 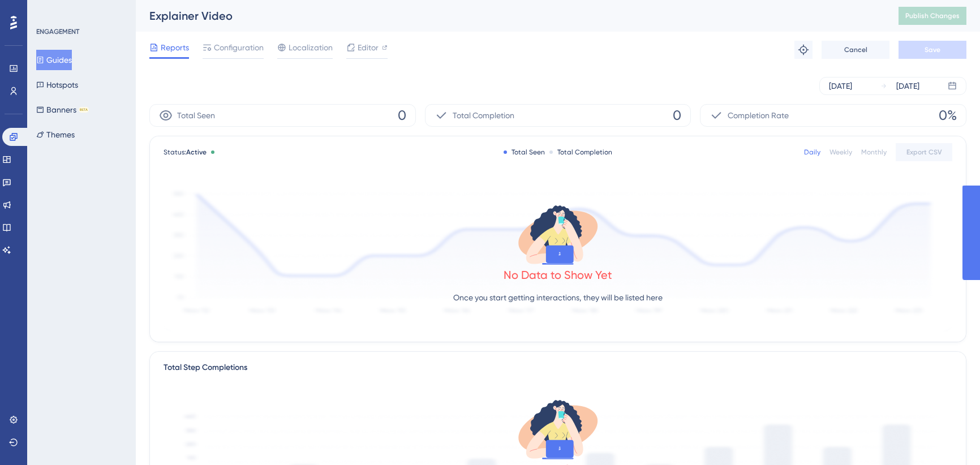 I want to click on span: Configuration, so click(x=239, y=48).